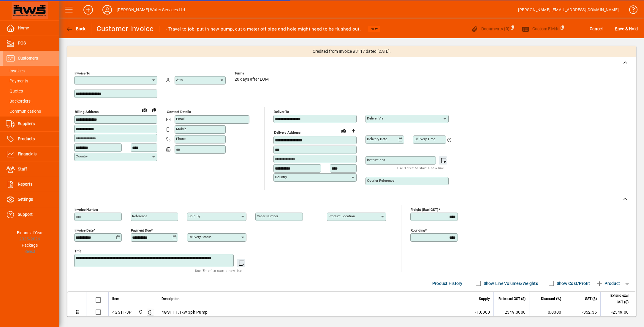 This screenshot has width=644, height=327. Describe the element at coordinates (447, 284) in the screenshot. I see `span: Product History` at that location.